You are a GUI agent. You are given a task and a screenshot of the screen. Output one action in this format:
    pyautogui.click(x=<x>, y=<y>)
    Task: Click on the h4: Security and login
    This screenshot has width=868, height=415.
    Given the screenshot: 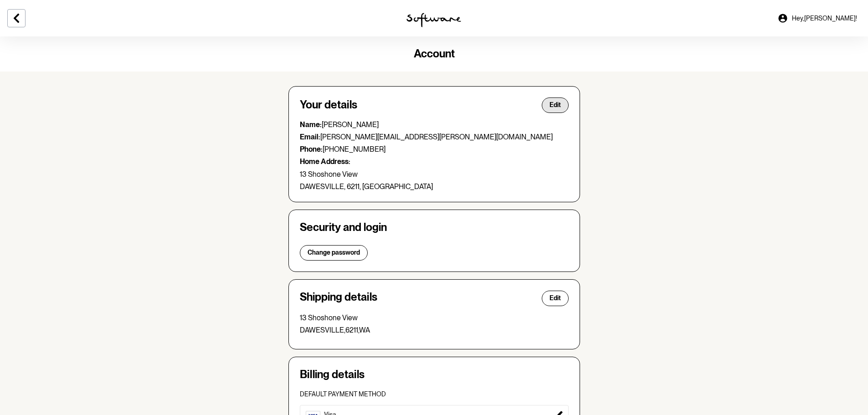 What is the action you would take?
    pyautogui.click(x=434, y=228)
    